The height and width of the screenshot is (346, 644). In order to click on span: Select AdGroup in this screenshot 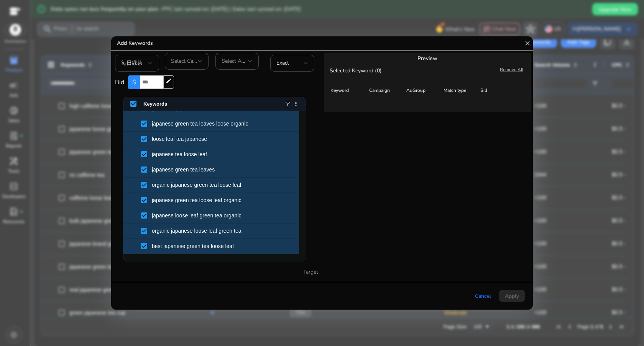, I will do `click(240, 61)`.